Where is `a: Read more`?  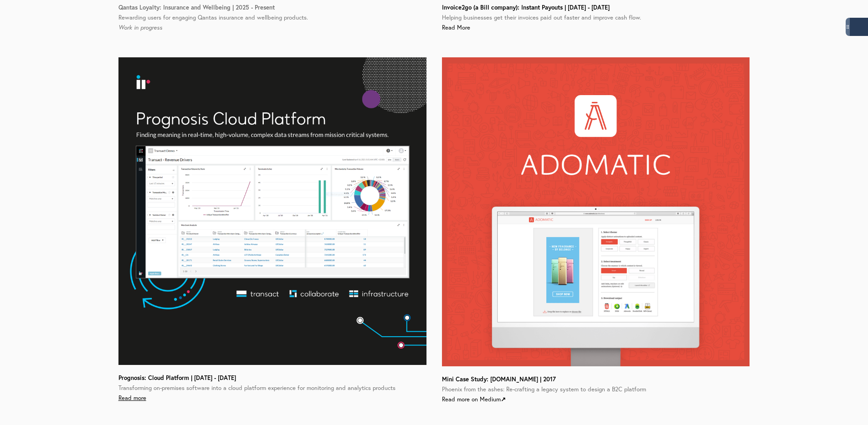
a: Read more is located at coordinates (132, 398).